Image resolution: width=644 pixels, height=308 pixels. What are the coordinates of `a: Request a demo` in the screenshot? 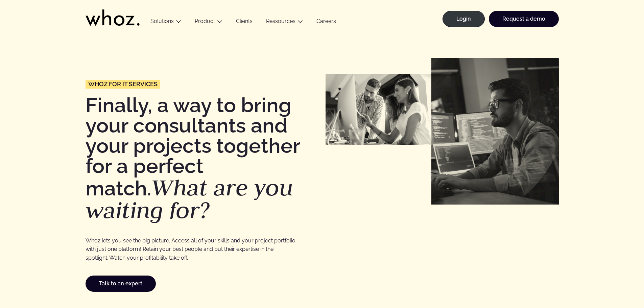 It's located at (524, 19).